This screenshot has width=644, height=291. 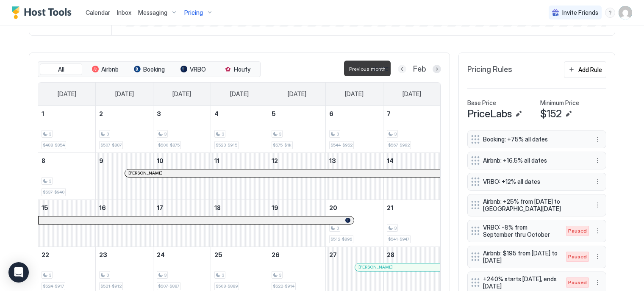 I want to click on span: All, so click(x=61, y=70).